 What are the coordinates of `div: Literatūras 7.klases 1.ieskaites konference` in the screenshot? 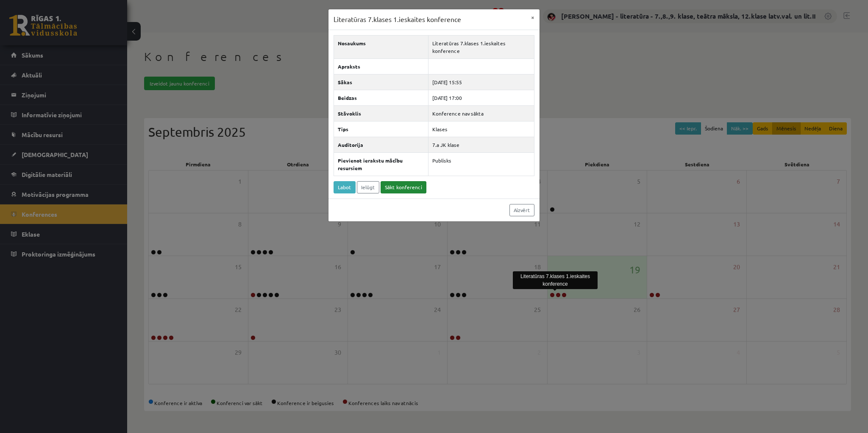 It's located at (555, 280).